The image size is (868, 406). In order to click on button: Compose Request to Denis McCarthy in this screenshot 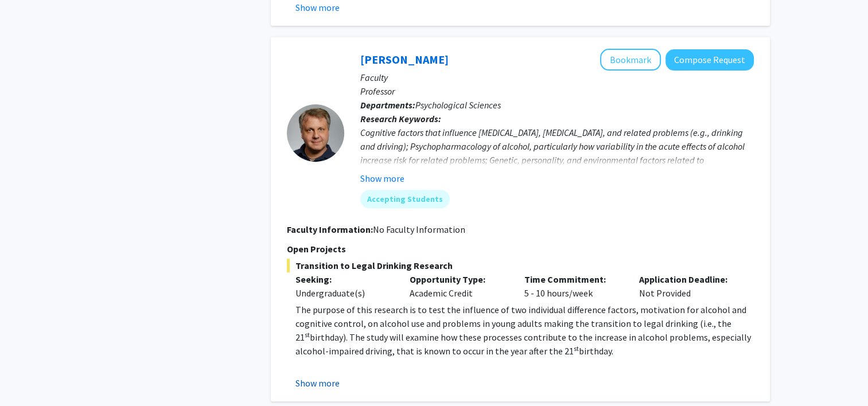, I will do `click(710, 60)`.